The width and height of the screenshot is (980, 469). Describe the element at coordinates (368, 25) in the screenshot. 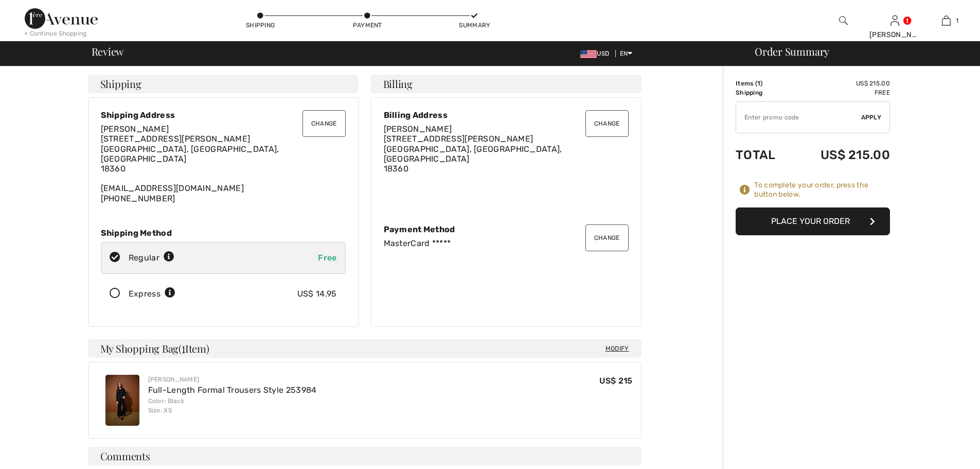

I see `div: Payment` at that location.